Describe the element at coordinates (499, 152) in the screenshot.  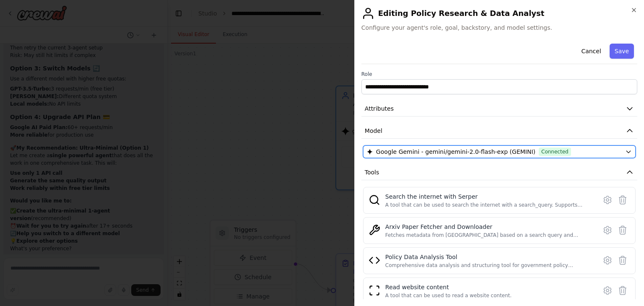
I see `button: Google Gemini - gemini/gemini-2.0-flash-exp (GEMINI)Connected` at that location.